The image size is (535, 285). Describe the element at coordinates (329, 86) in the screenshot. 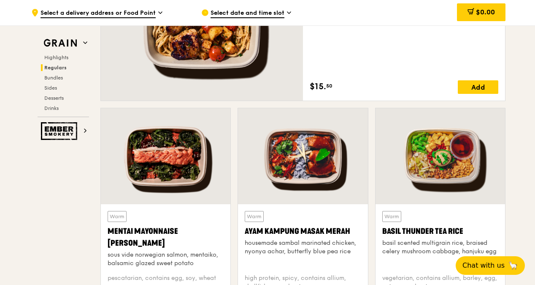

I see `span: 50` at that location.